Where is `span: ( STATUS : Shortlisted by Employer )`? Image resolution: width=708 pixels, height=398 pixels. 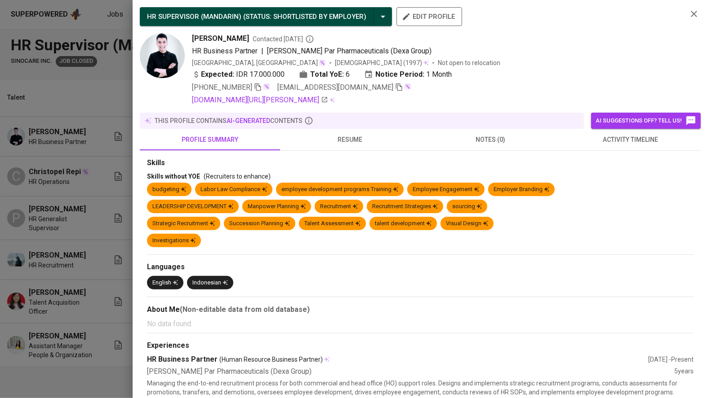
span: ( STATUS : Shortlisted by Employer ) is located at coordinates (305, 17).